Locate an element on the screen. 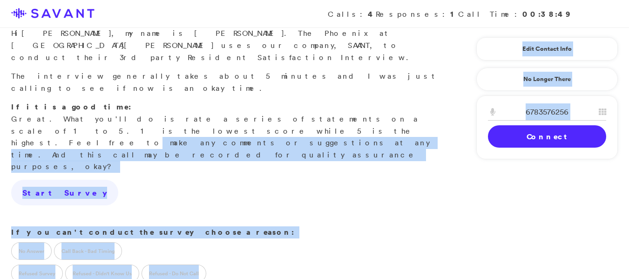 The height and width of the screenshot is (279, 629). label: No Answer is located at coordinates (31, 251).